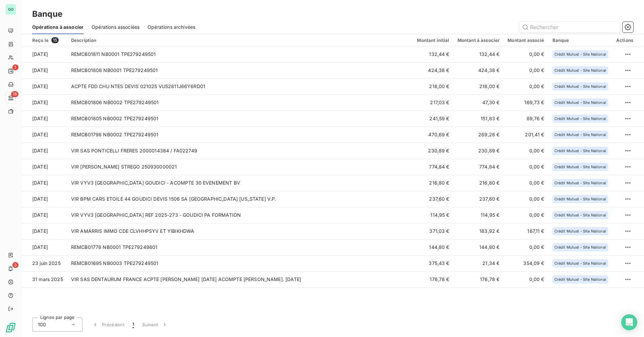  Describe the element at coordinates (48, 40) in the screenshot. I see `div: Reçu le` at that location.